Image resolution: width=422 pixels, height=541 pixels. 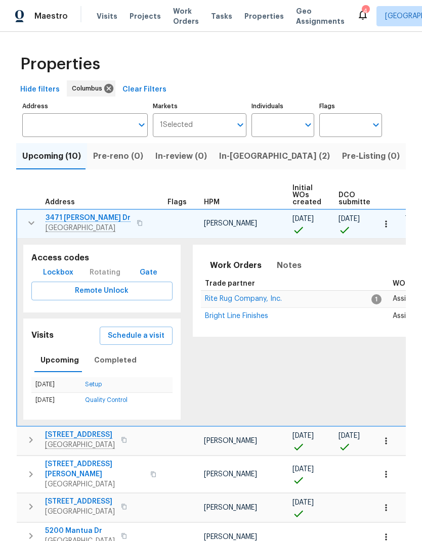 I want to click on span: Initial WOs created, so click(x=306, y=195).